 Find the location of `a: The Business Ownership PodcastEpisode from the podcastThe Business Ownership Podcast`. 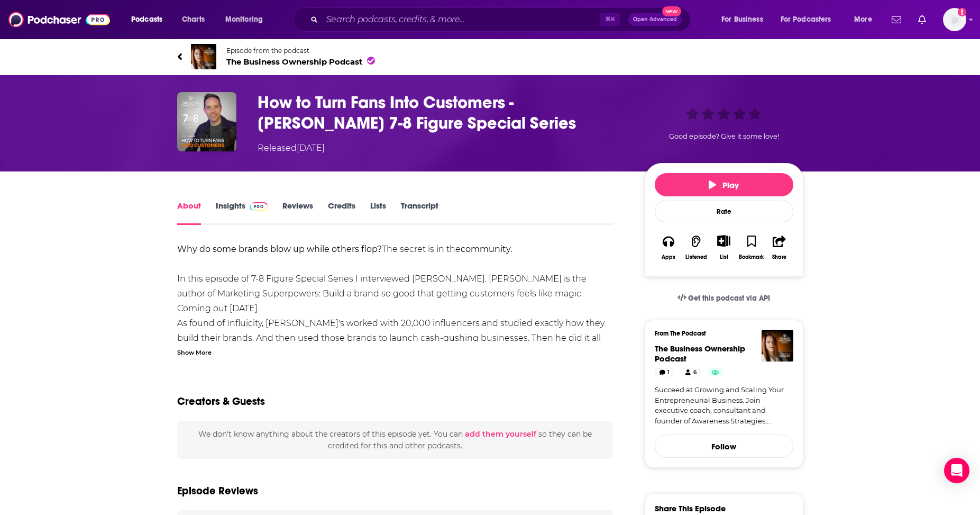

a: The Business Ownership PodcastEpisode from the podcastThe Business Ownership Podcast is located at coordinates (490, 57).